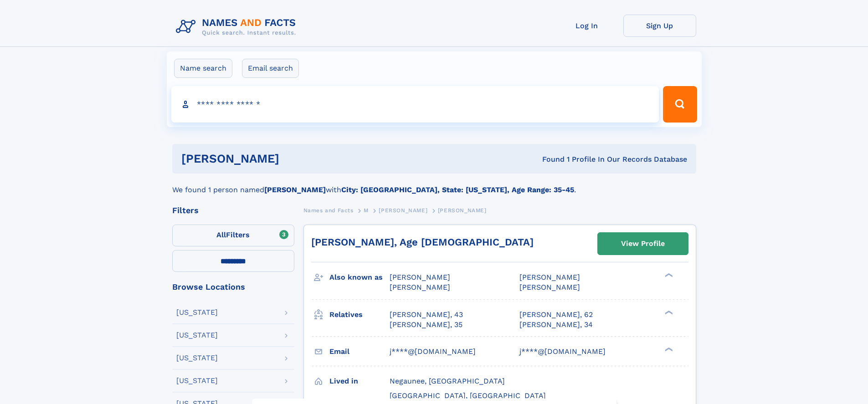 Image resolution: width=868 pixels, height=404 pixels. Describe the element at coordinates (680, 104) in the screenshot. I see `button: Search Button` at that location.